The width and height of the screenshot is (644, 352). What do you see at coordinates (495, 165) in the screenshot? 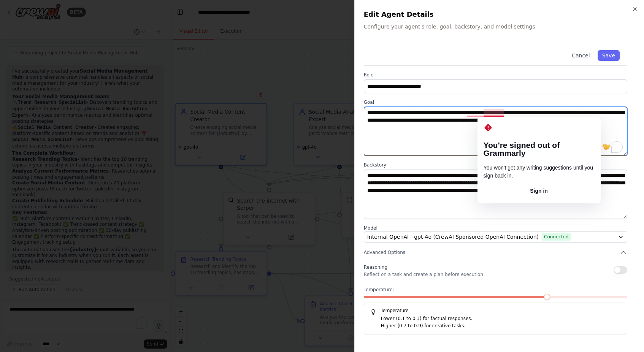
I see `label: Backstory` at bounding box center [495, 165].